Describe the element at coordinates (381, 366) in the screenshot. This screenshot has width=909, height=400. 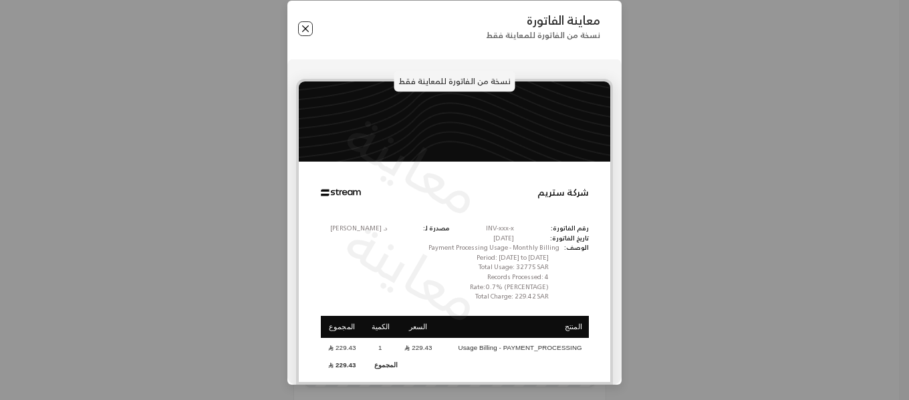
I see `td: المجموع` at that location.